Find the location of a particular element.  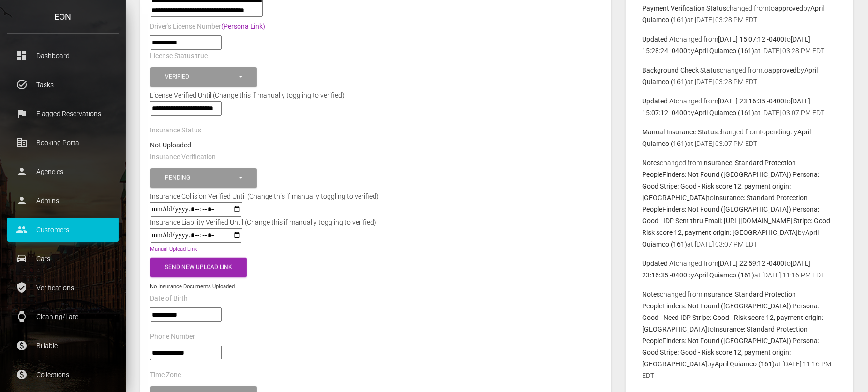

b: Payment Verification Status is located at coordinates (685, 8).